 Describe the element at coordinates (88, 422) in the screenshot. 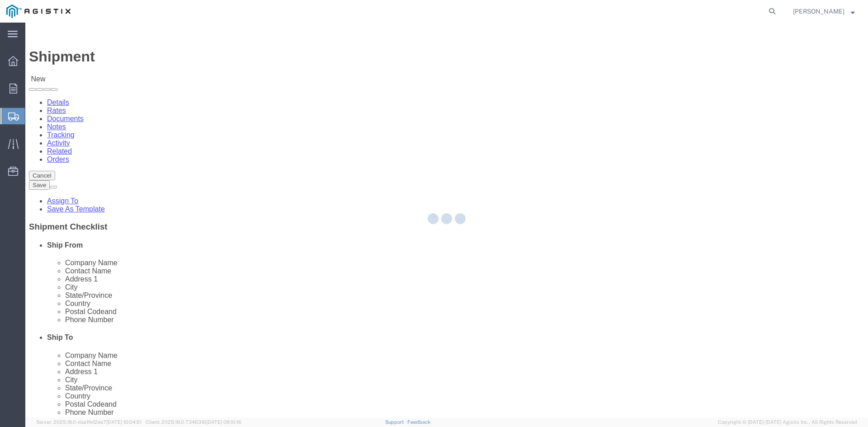

I see `span: Server: 2025.18.0-daa1fe12ee7` at that location.